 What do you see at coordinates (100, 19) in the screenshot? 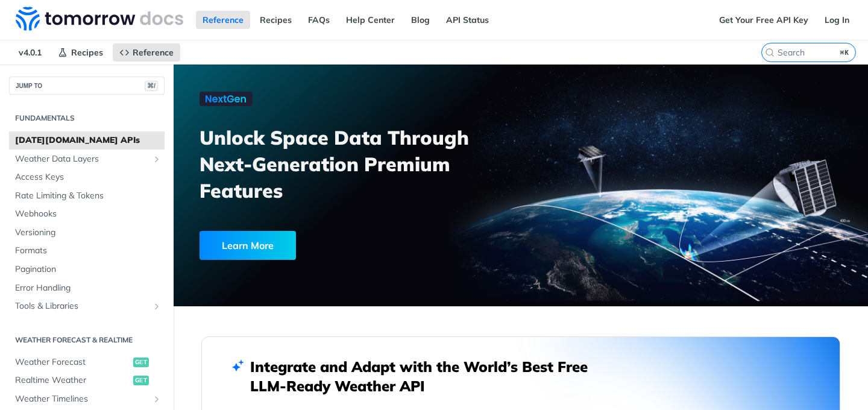
I see `img: Tomorrow.io Weather API Docs` at bounding box center [100, 19].